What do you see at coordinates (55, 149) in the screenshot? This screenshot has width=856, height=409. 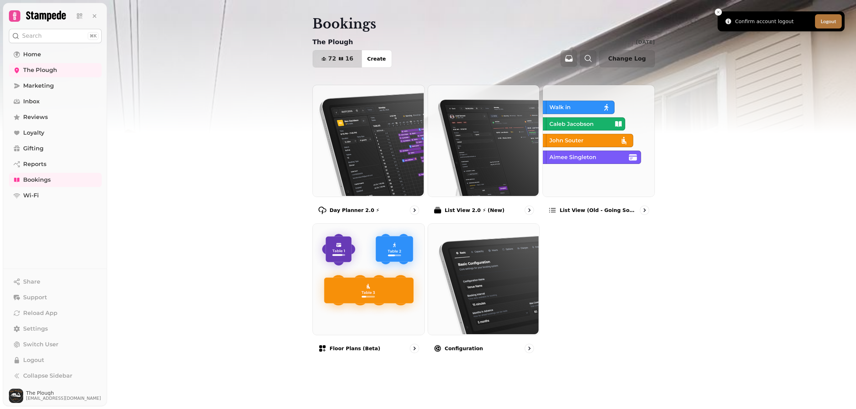 I see `a: Gifting` at bounding box center [55, 149].